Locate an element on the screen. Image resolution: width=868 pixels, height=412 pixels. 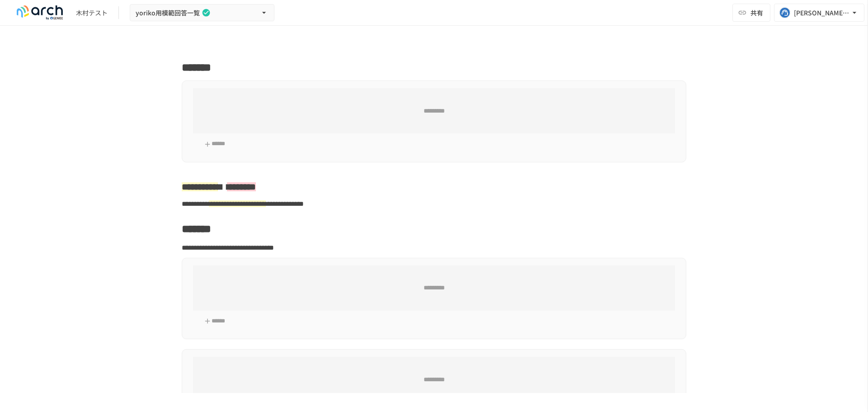
button: yoriko用模範回答一覧 is located at coordinates (202, 13).